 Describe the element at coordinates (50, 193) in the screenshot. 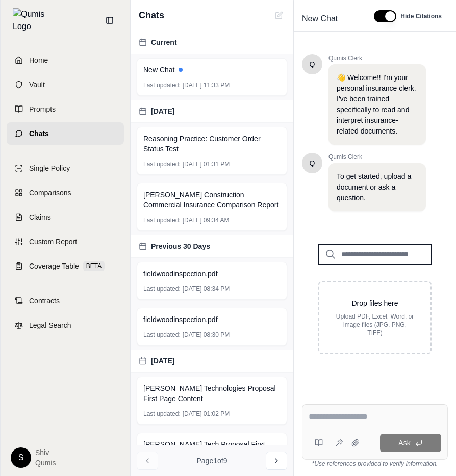

I see `span: Comparisons` at that location.